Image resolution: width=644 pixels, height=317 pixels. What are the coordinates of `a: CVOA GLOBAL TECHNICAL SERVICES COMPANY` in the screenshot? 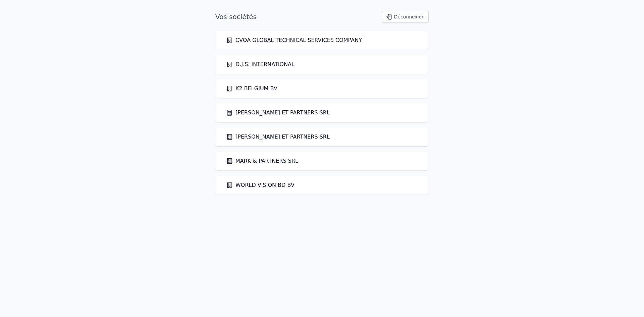 It's located at (294, 40).